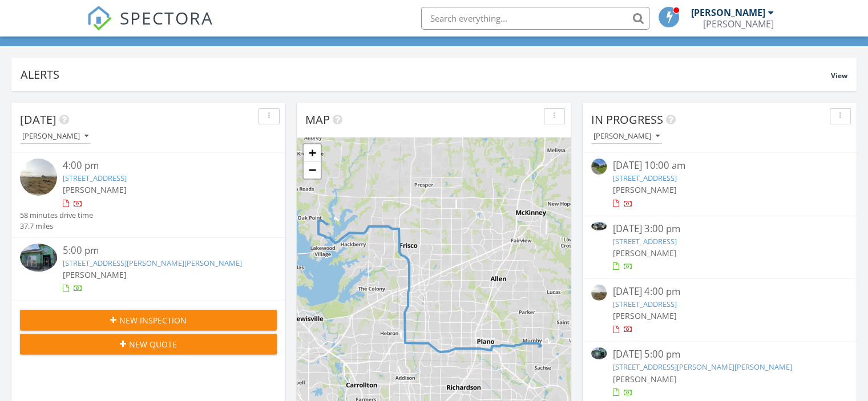  Describe the element at coordinates (599, 226) in the screenshot. I see `img: 9538275%2Fcover_photos%2FohbxeX2OccrfWYU6f9N3%2Fsmall.jpg` at that location.